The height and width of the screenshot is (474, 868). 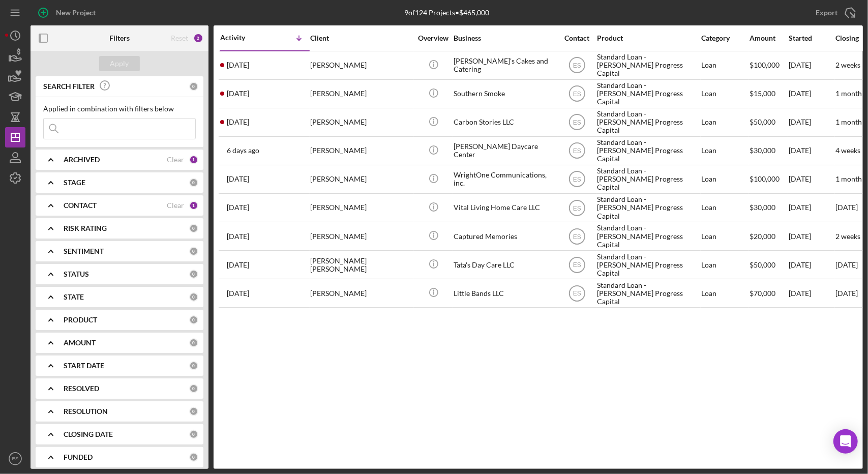 I want to click on time: 2025-08-17 00:45, so click(x=243, y=151).